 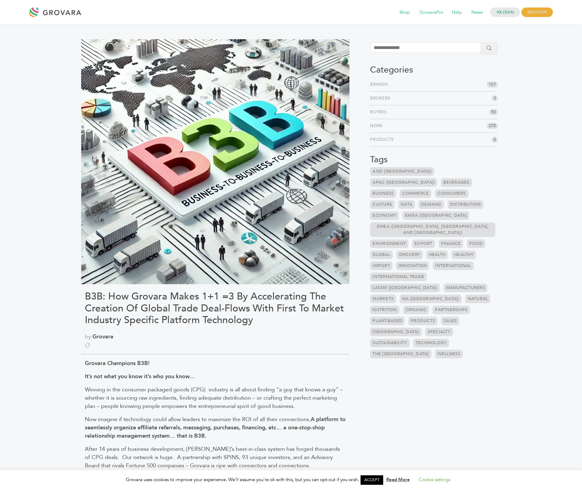 What do you see at coordinates (387, 321) in the screenshot?
I see `a: Plant-based` at bounding box center [387, 321].